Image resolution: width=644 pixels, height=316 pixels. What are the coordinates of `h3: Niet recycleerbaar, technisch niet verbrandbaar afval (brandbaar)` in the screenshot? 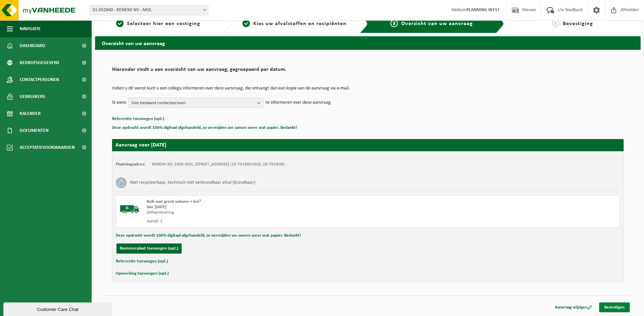 It's located at (192, 183).